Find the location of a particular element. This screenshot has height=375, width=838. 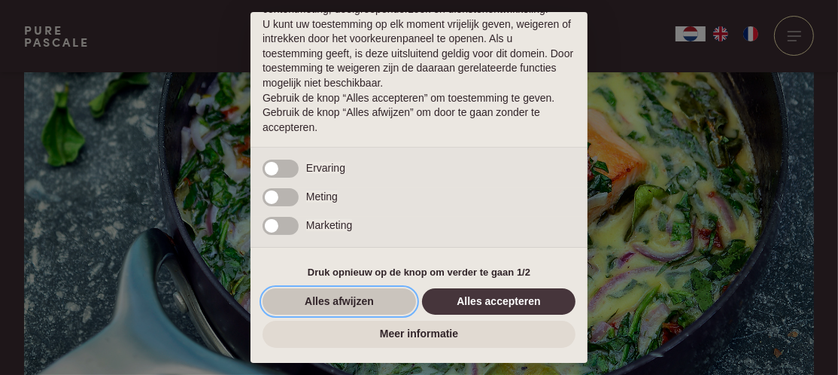

button: Meer informatie is located at coordinates (419, 334).